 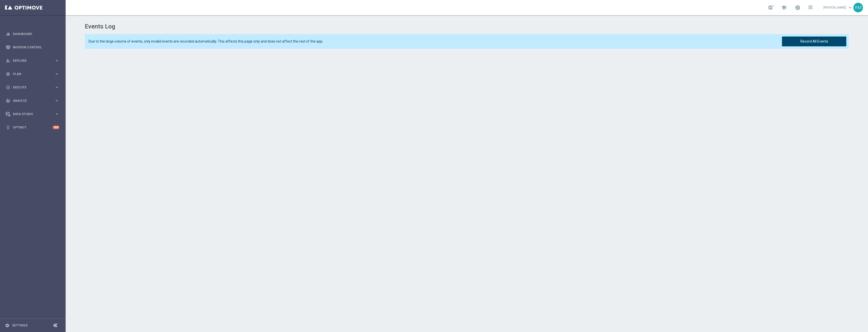 I want to click on div: play_circle_outline Execute keyboard_arrow_right, so click(x=33, y=87).